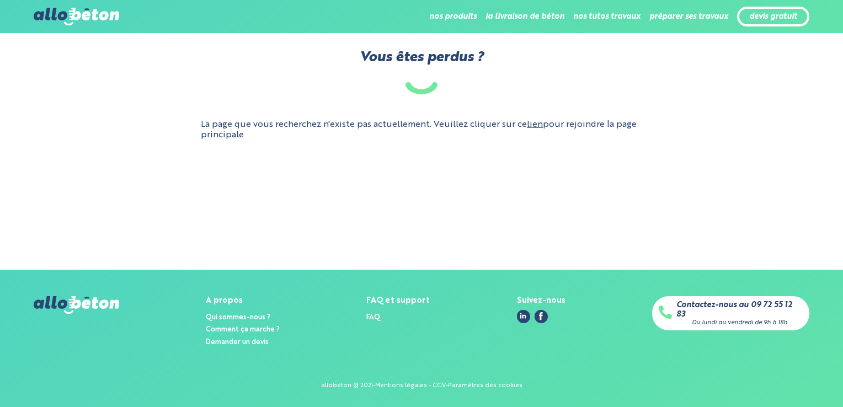 This screenshot has width=843, height=407. I want to click on a: Comment ça marche ?, so click(243, 329).